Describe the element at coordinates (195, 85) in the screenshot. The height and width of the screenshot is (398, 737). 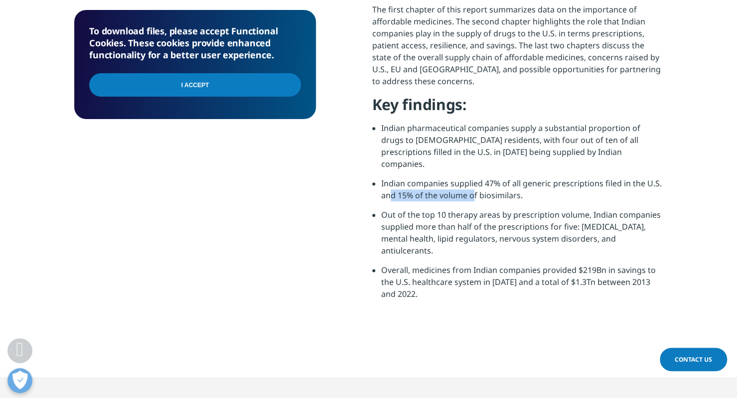
I see `input: I Accept` at that location.